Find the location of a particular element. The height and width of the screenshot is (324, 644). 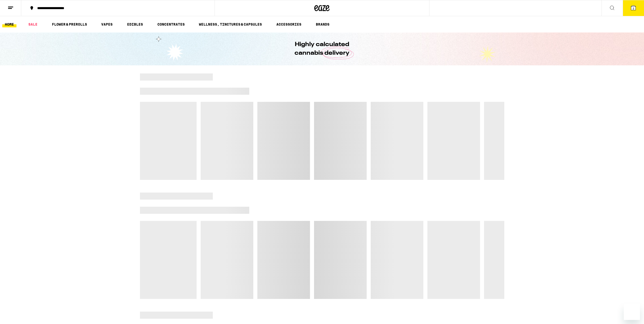

a: SALE is located at coordinates (33, 24).